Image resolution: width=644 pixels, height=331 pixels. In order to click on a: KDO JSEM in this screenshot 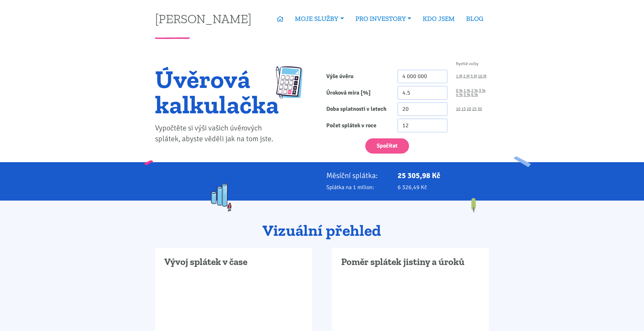, I will do `click(439, 18)`.